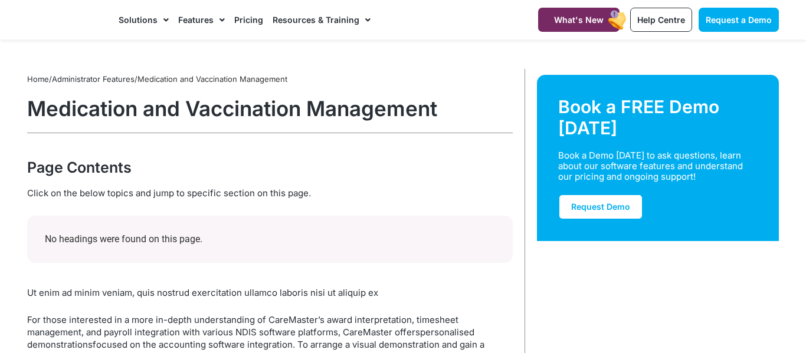 This screenshot has height=353, width=806. Describe the element at coordinates (270, 193) in the screenshot. I see `div: Click on the below topics and jump to specific section on this page.` at that location.